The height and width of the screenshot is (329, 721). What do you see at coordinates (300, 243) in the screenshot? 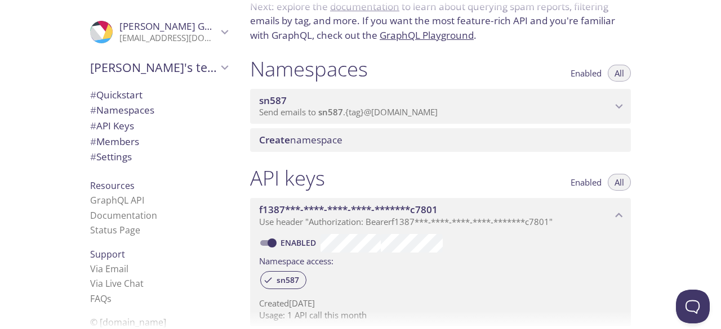
I see `a: Enabled` at bounding box center [300, 243].